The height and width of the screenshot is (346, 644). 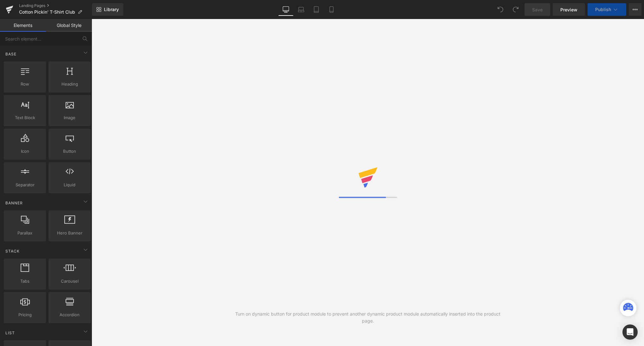 What do you see at coordinates (70, 232) in the screenshot?
I see `span: Hero Banner` at bounding box center [70, 232].